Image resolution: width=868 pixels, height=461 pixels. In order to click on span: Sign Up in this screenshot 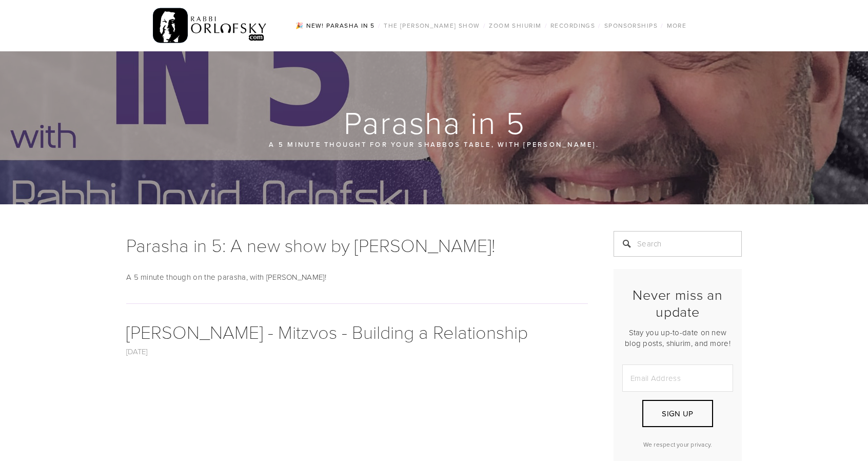, I will do `click(678, 413)`.